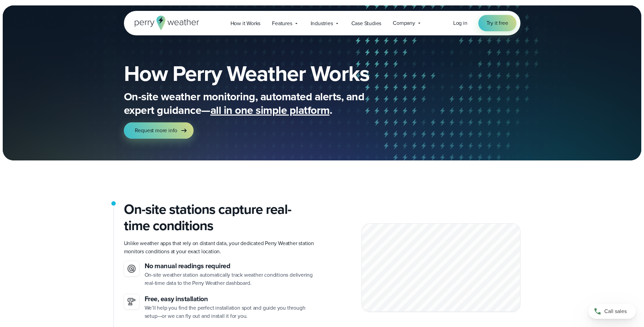 This screenshot has height=327, width=644. Describe the element at coordinates (231, 279) in the screenshot. I see `p: On-site weather station automatically track weather conditions delivering real-time data to the P...` at that location.